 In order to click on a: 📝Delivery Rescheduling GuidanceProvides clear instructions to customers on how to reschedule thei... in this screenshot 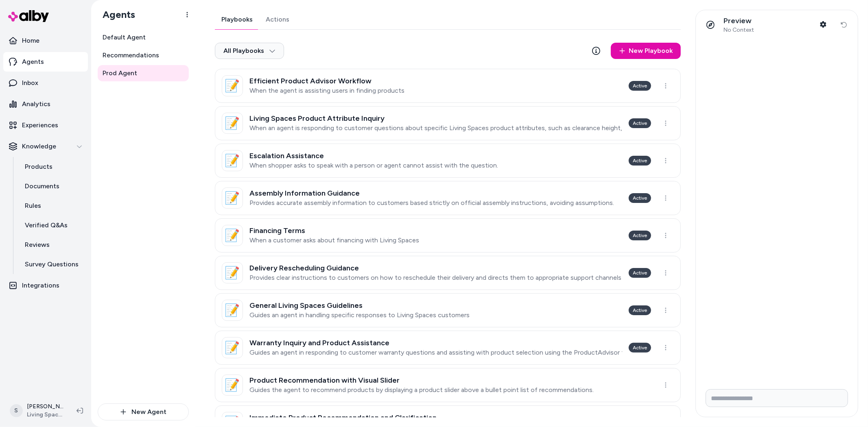, I will do `click(447, 273)`.